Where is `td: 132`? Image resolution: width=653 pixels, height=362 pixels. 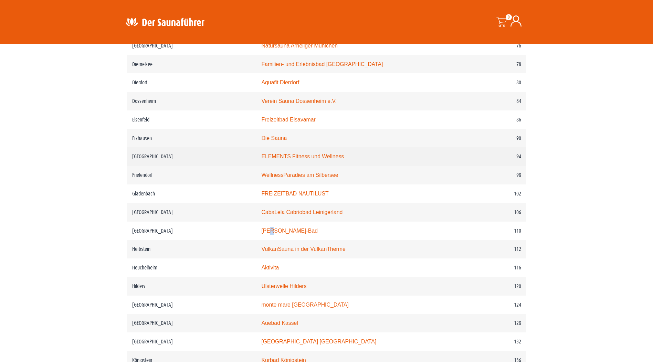
td: 132 is located at coordinates (488, 342).